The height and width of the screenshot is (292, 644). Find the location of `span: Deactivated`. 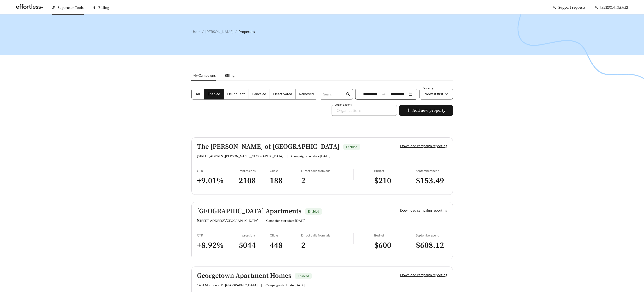

span: Deactivated is located at coordinates (283, 93).